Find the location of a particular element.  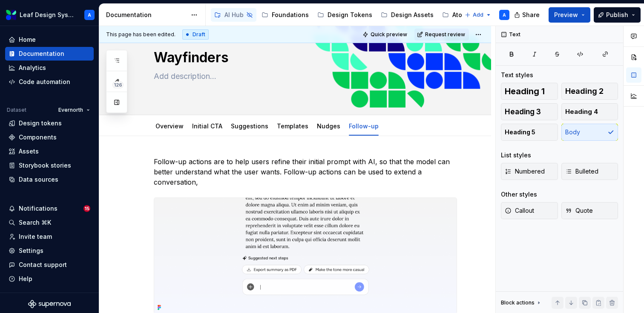

span: Publish is located at coordinates (617, 15).